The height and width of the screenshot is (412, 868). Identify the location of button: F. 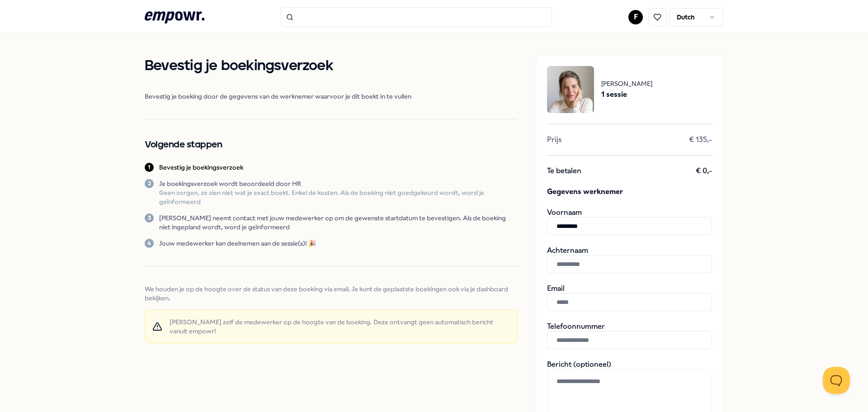
(635, 18).